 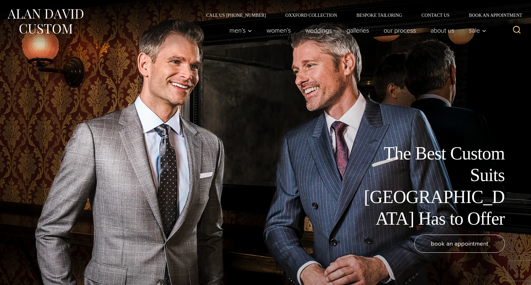 What do you see at coordinates (279, 30) in the screenshot?
I see `a: Women’s` at bounding box center [279, 30].